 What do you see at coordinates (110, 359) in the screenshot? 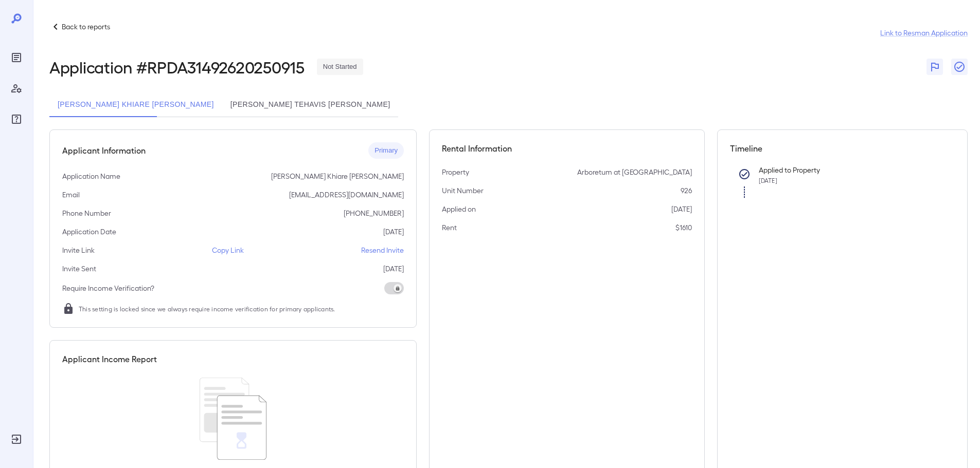
I see `h5: Applicant Income Report` at bounding box center [110, 359].